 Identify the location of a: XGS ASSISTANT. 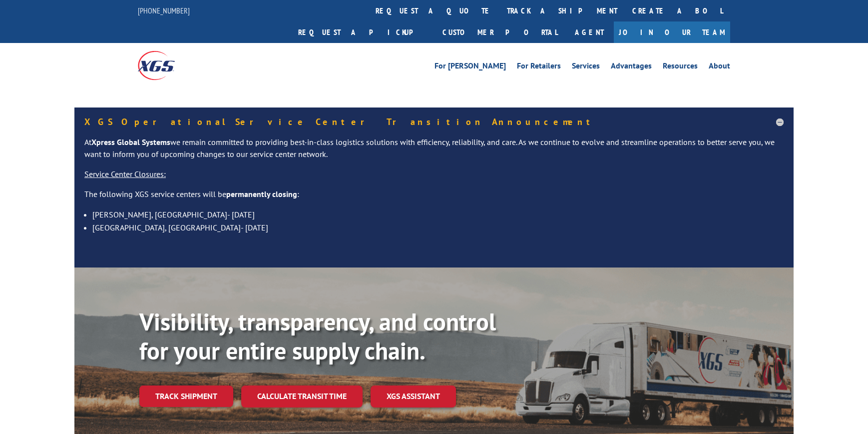
(413, 396).